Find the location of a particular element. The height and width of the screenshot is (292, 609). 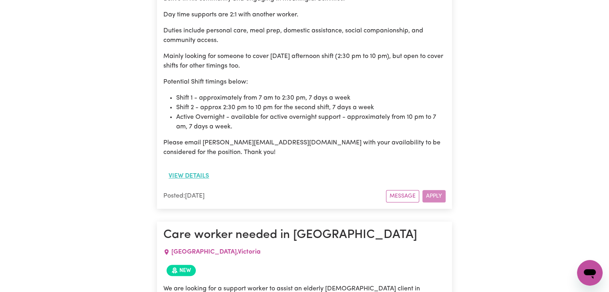

p: Day time supports are 2:1 with another worker. is located at coordinates (304, 15).